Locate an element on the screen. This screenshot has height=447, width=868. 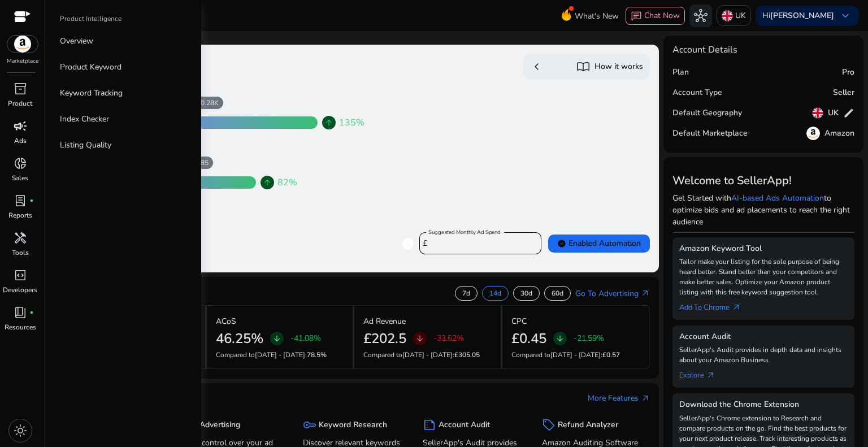
p: 7d is located at coordinates (467, 294).